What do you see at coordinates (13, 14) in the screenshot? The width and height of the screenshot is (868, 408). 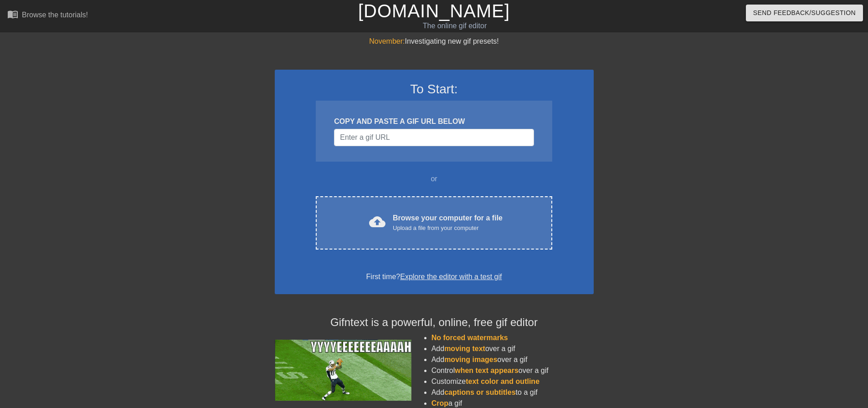 I see `span: menu_book` at bounding box center [13, 14].